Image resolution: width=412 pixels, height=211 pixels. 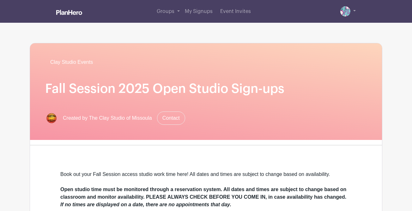 I want to click on img: New%20Sticker.png, so click(x=52, y=118).